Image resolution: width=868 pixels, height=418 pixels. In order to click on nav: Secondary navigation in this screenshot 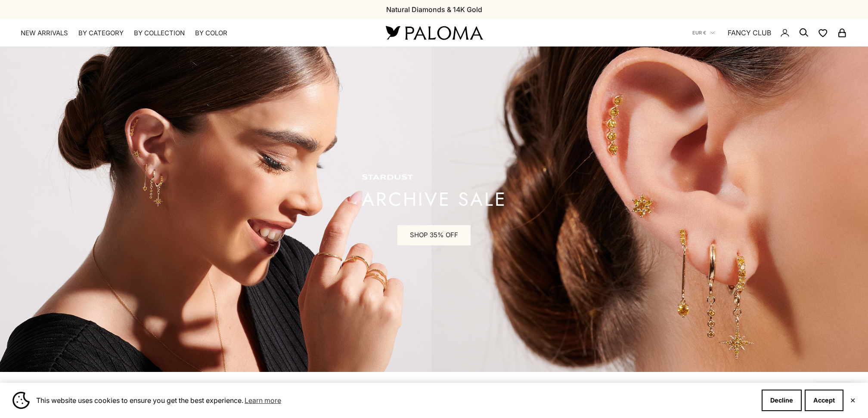, I will do `click(770, 33)`.